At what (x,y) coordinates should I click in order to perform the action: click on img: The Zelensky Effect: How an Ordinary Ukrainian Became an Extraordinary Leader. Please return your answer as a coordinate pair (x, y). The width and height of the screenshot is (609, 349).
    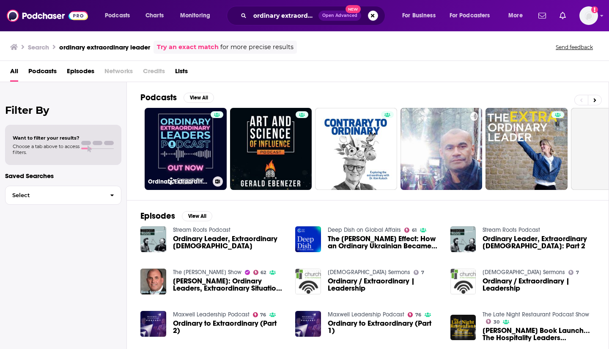
    Looking at the image, I should click on (308, 239).